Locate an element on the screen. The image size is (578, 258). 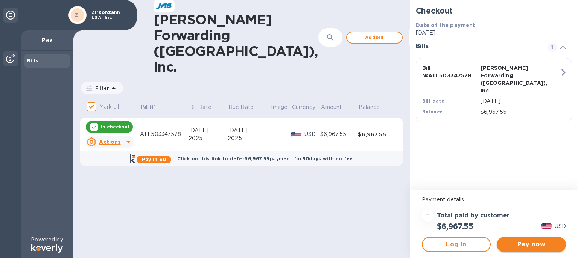
h2: Checkout is located at coordinates (494, 11).